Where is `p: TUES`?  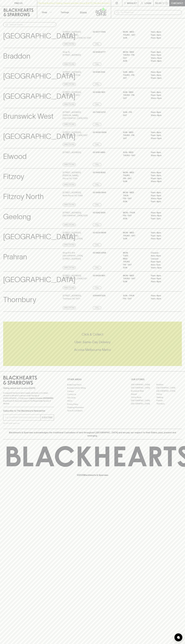
p: TUES is located at coordinates (135, 256).